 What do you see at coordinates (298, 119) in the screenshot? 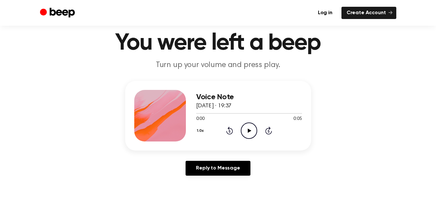
I see `span: 0:05` at bounding box center [298, 119].